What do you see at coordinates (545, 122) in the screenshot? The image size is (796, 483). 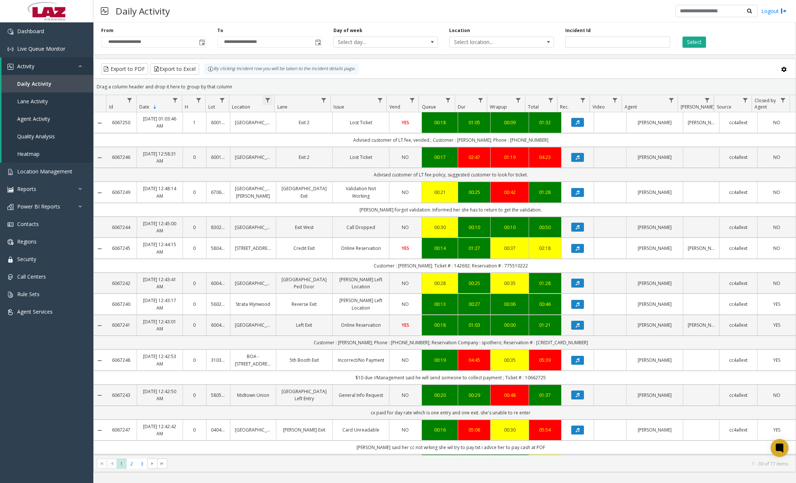 I see `div: 01:32` at bounding box center [545, 122].